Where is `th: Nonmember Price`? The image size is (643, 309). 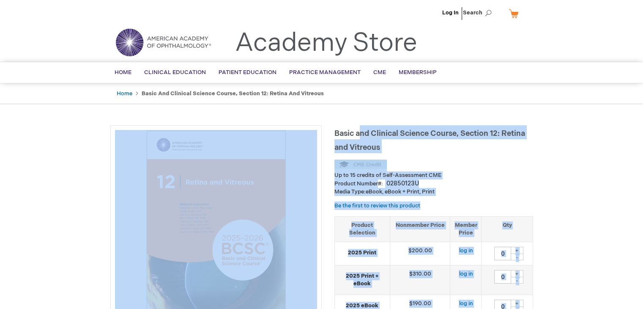 th: Nonmember Price is located at coordinates (420, 229).